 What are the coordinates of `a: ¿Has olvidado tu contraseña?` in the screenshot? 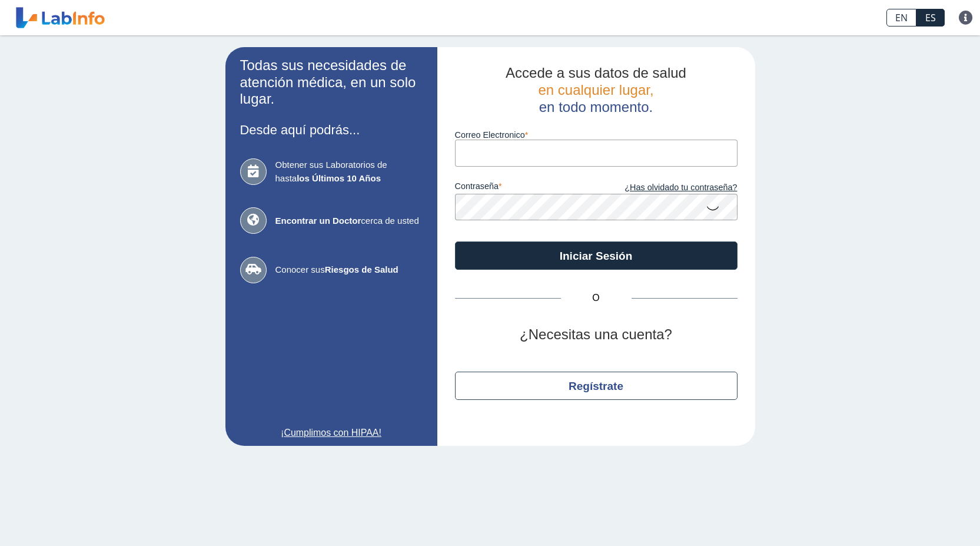 It's located at (667, 188).